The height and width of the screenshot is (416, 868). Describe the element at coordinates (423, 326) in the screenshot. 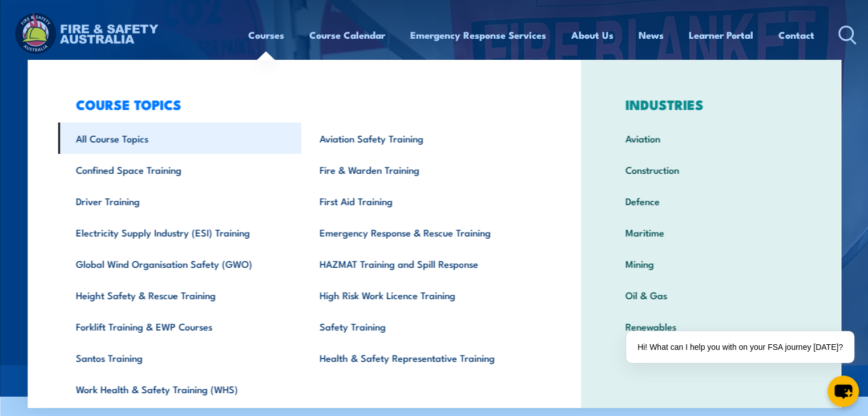

I see `a: Safety Training` at that location.